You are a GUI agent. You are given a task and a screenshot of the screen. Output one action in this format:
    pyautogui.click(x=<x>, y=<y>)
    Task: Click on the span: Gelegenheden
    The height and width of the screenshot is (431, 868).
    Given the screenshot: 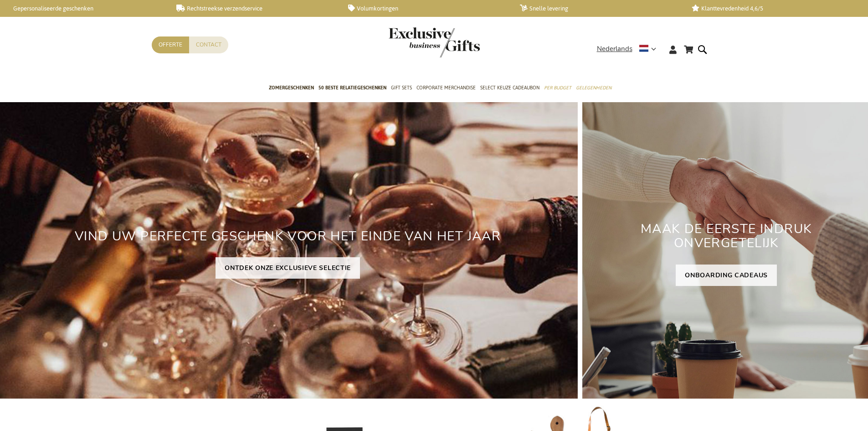 What is the action you would take?
    pyautogui.click(x=594, y=88)
    